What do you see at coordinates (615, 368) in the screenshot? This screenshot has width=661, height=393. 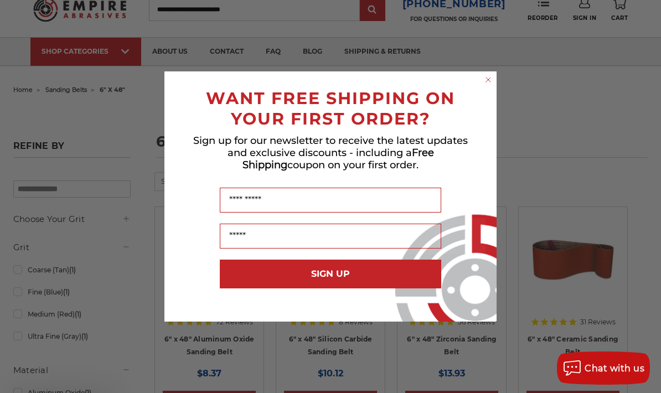 I see `span: Chat with us` at bounding box center [615, 368].